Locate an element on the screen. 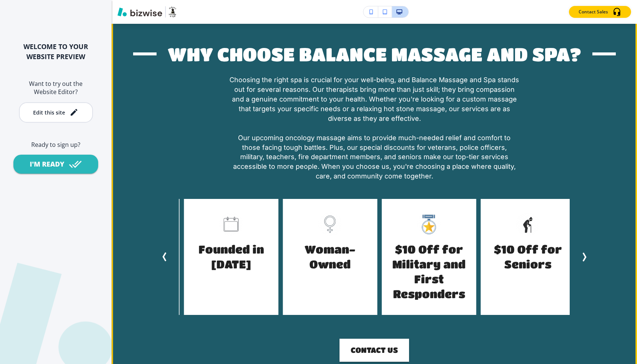 Image resolution: width=637 pixels, height=364 pixels. img: Your Logo is located at coordinates (172, 11).